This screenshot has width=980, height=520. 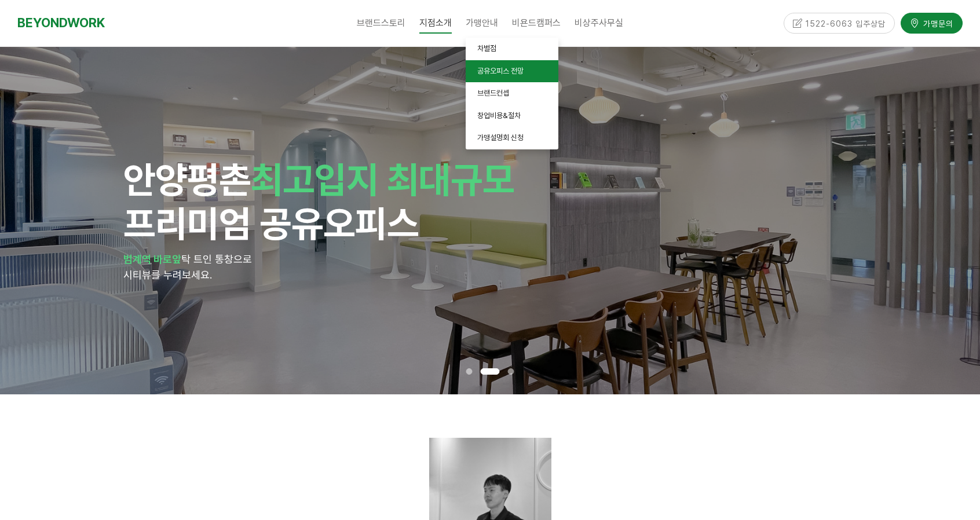 What do you see at coordinates (512, 48) in the screenshot?
I see `a: 차별점` at bounding box center [512, 48].